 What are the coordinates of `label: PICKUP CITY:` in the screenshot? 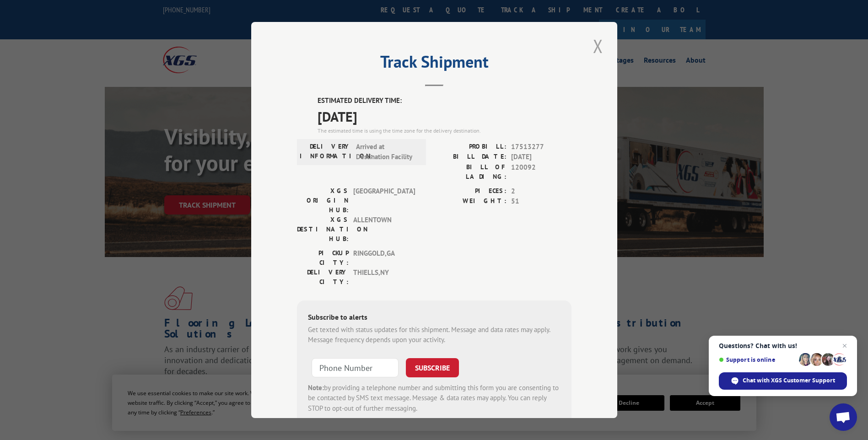 It's located at (322, 258).